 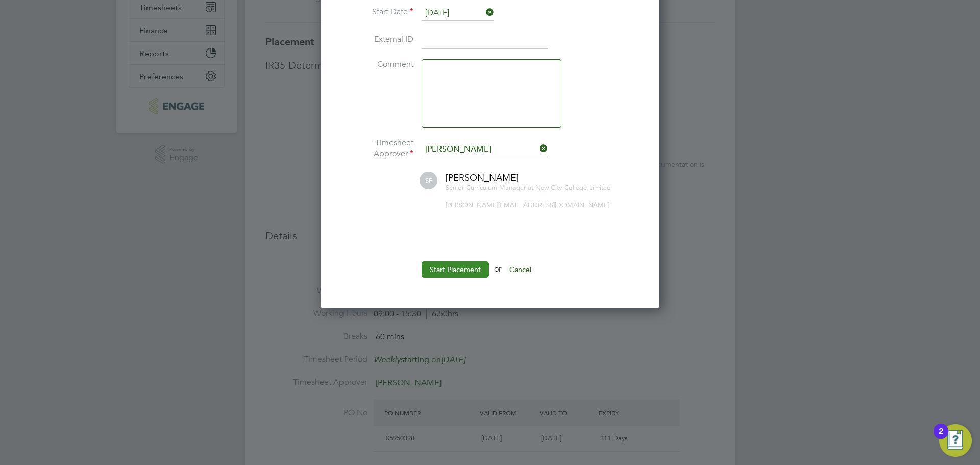 I want to click on label: Start Date, so click(x=375, y=12).